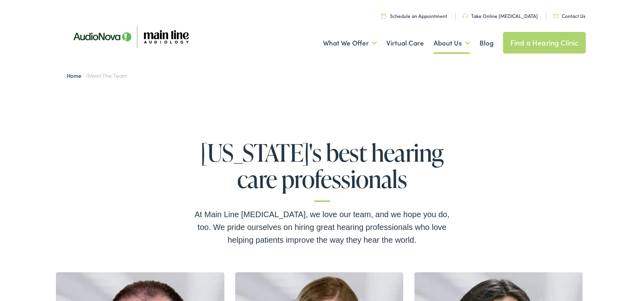  Describe the element at coordinates (569, 16) in the screenshot. I see `a: Contact Us` at that location.